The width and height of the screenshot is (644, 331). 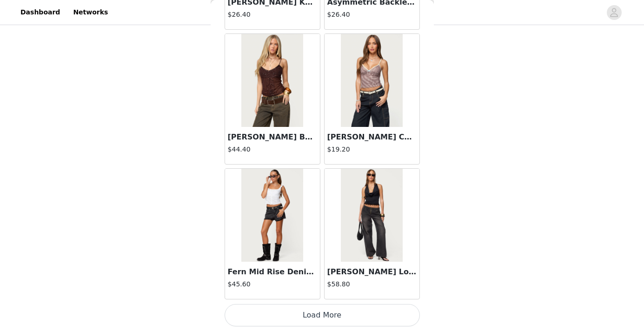 I want to click on h3: Fern Mid Rise Denim Shorts, so click(x=273, y=272).